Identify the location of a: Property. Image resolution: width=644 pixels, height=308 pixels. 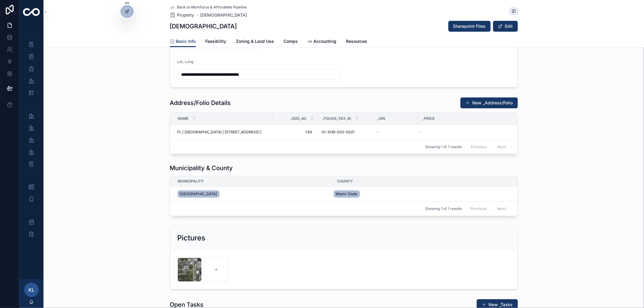
(182, 15).